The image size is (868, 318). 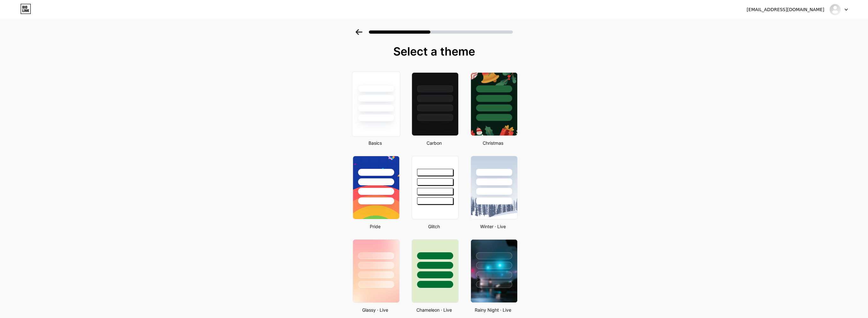 What do you see at coordinates (375, 309) in the screenshot?
I see `div: Glassy · Live` at bounding box center [375, 309].